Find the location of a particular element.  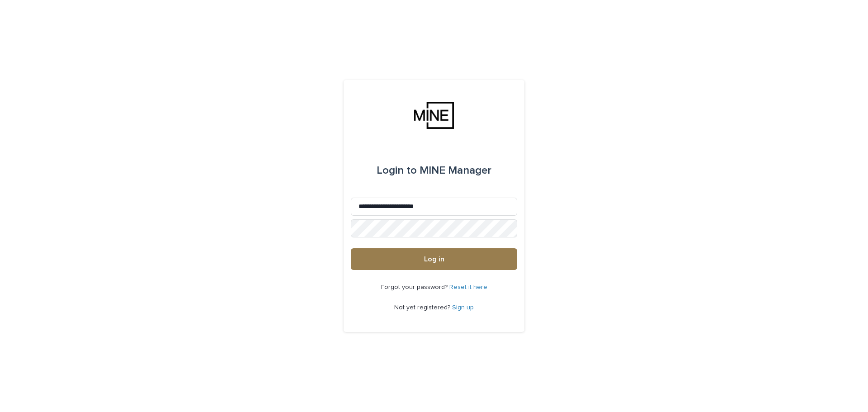

img: Ow2vn4V3QDGKVc2aj09P is located at coordinates (433, 115).